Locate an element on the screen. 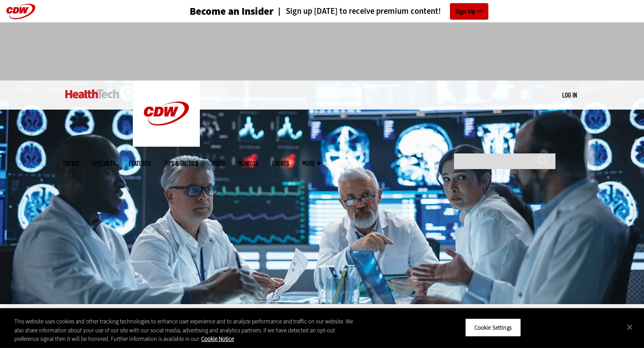  h3: Become an Insider is located at coordinates (232, 11).